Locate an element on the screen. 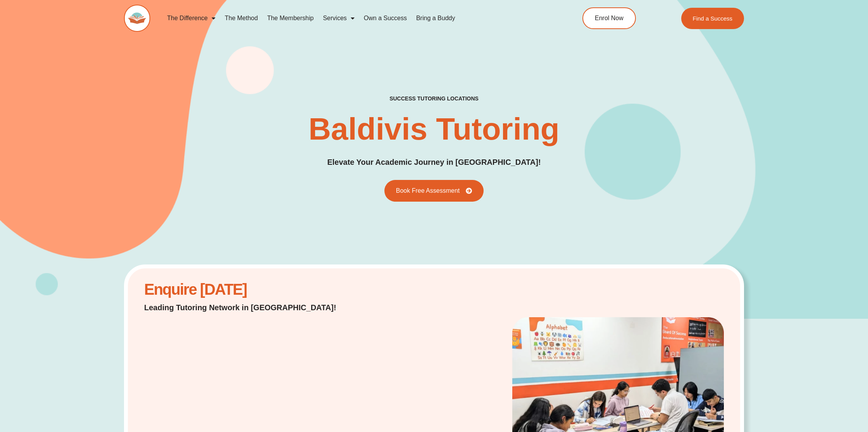 This screenshot has height=432, width=868. span: Find a Success is located at coordinates (712, 19).